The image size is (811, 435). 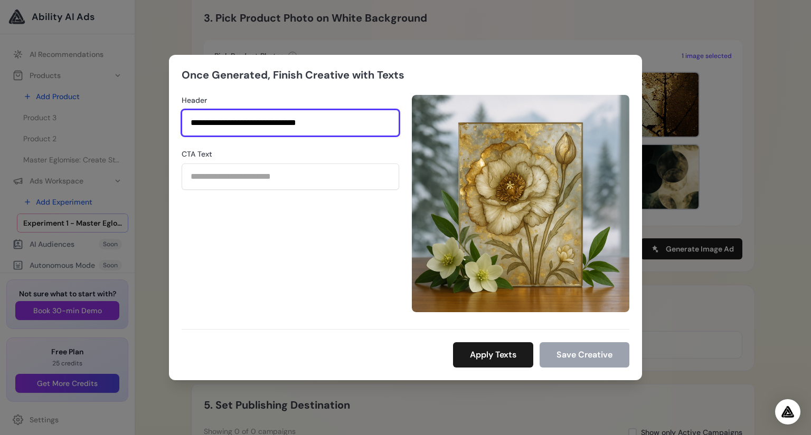 I want to click on label: Header, so click(x=290, y=100).